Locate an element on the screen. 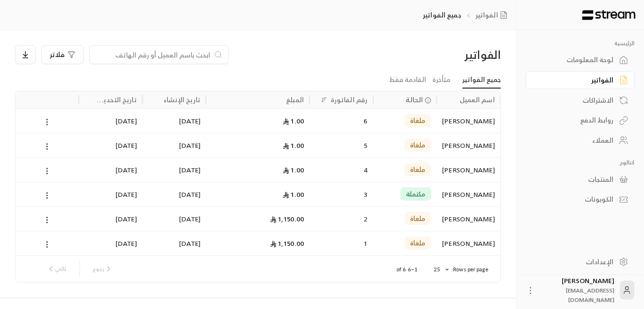  nav: breadcrumb is located at coordinates (466, 15).